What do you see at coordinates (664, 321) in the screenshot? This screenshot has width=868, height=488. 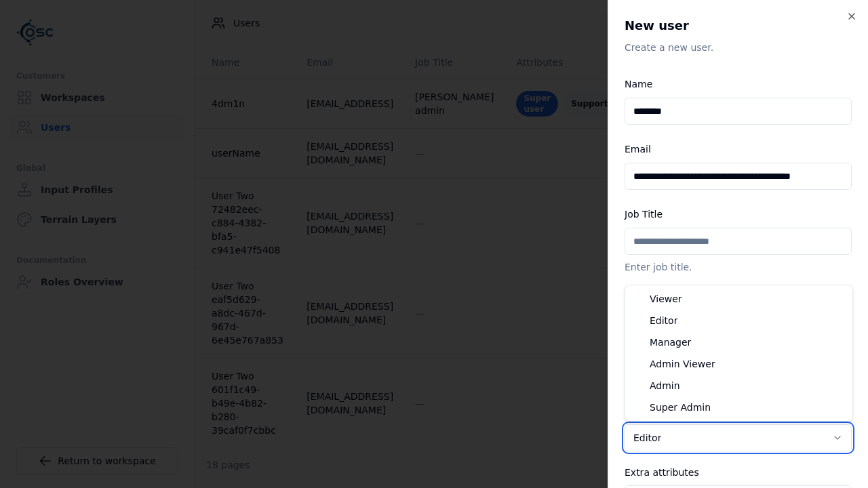 I see `span: Editor` at bounding box center [664, 321].